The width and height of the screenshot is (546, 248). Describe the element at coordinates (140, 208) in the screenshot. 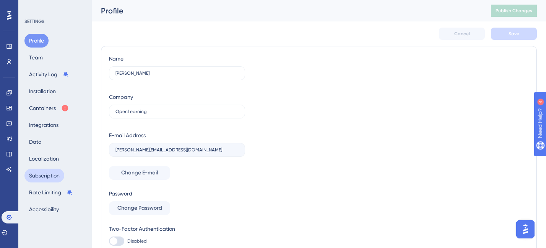

I see `span: Change Password` at that location.